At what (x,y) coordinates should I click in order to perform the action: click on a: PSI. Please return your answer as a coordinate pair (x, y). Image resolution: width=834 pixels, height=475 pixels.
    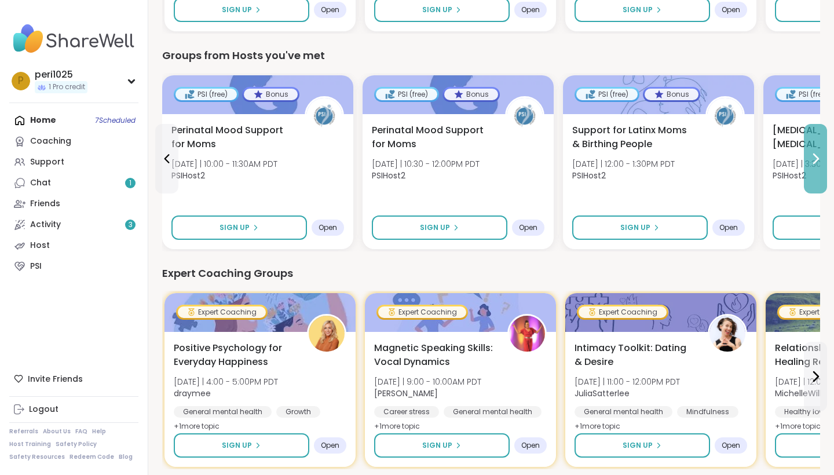
    Looking at the image, I should click on (74, 267).